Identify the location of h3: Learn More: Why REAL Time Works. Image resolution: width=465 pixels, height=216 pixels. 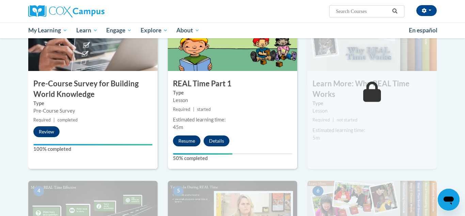
(372, 89).